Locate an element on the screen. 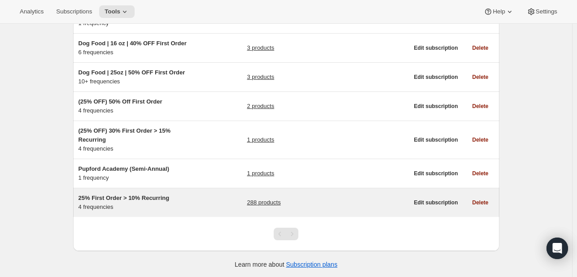 This screenshot has height=277, width=577. button: Settings is located at coordinates (542, 12).